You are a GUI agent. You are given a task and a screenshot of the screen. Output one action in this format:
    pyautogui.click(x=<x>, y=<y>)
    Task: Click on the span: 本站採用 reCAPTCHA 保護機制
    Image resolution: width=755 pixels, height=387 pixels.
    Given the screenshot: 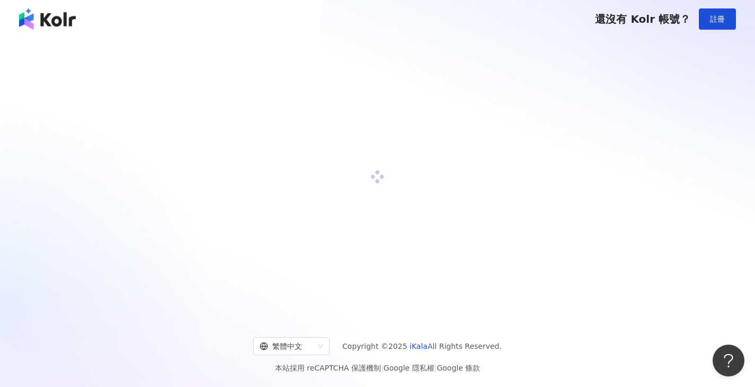 What is the action you would take?
    pyautogui.click(x=377, y=368)
    